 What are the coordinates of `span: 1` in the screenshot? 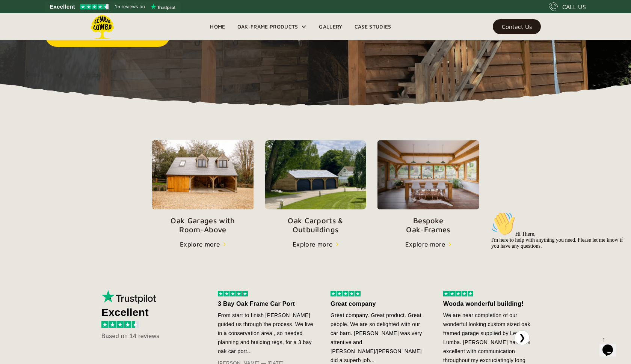 It's located at (4, 6).